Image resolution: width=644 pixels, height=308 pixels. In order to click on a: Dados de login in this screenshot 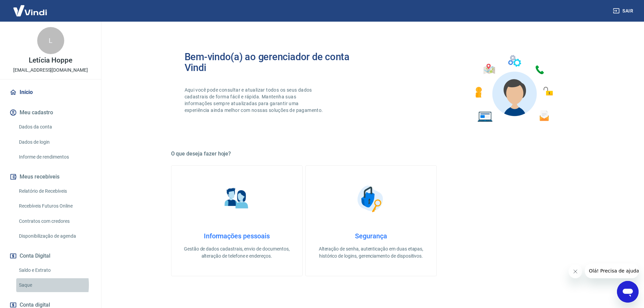, I will do `click(55, 142)`.